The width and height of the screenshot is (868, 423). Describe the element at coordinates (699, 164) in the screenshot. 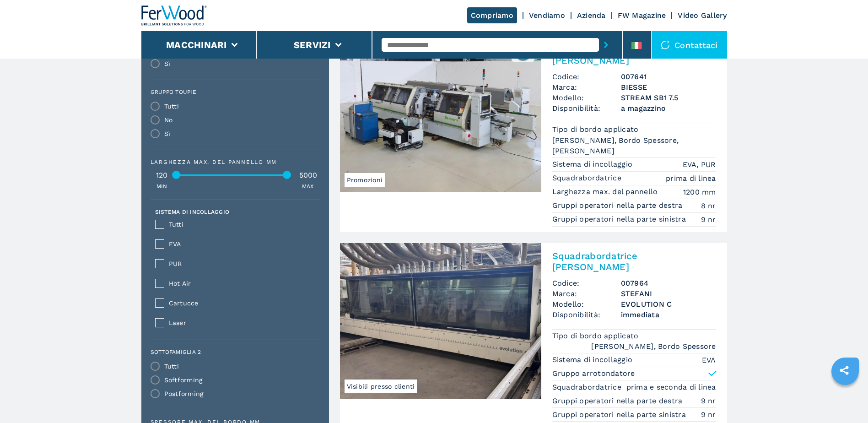

I see `em: EVA, PUR` at that location.